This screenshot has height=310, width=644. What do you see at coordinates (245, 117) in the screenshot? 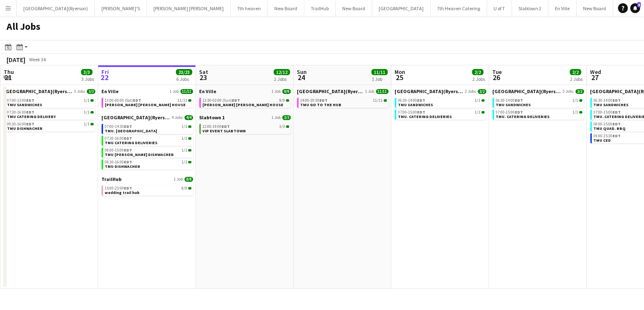
I see `a: Slabtown 11 Job3/3` at bounding box center [245, 117].